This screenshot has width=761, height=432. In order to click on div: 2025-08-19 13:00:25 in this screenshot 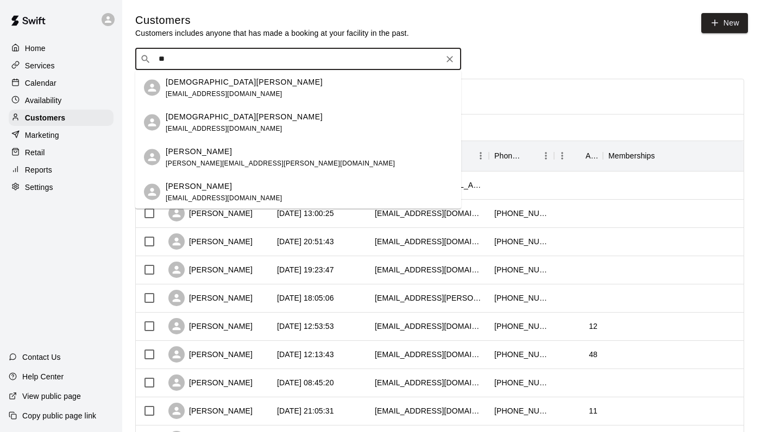, I will do `click(305, 213)`.